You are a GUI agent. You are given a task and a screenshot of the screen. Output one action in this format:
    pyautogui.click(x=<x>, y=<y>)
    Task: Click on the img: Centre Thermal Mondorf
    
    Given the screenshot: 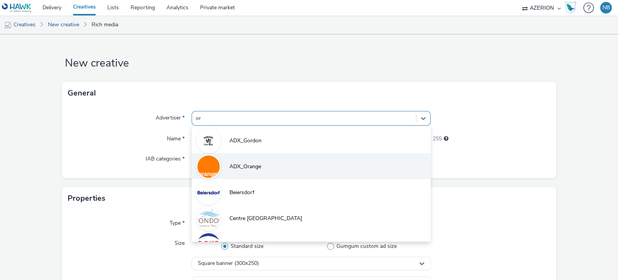 What is the action you would take?
    pyautogui.click(x=209, y=218)
    